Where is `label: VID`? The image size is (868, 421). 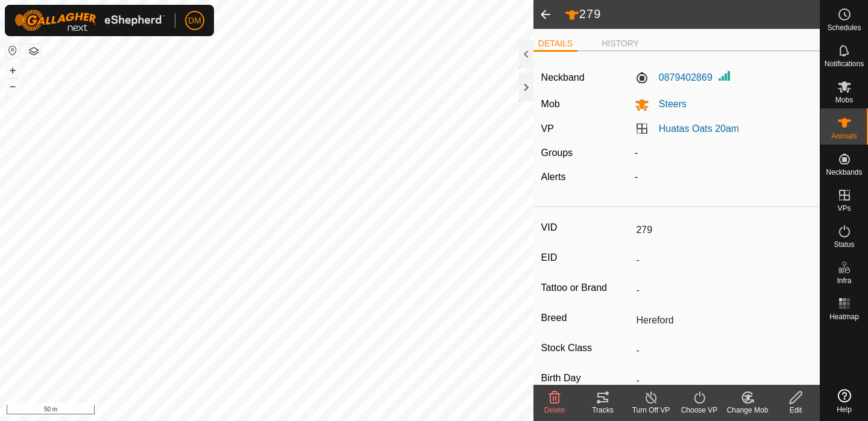
label: VID is located at coordinates (587, 227).